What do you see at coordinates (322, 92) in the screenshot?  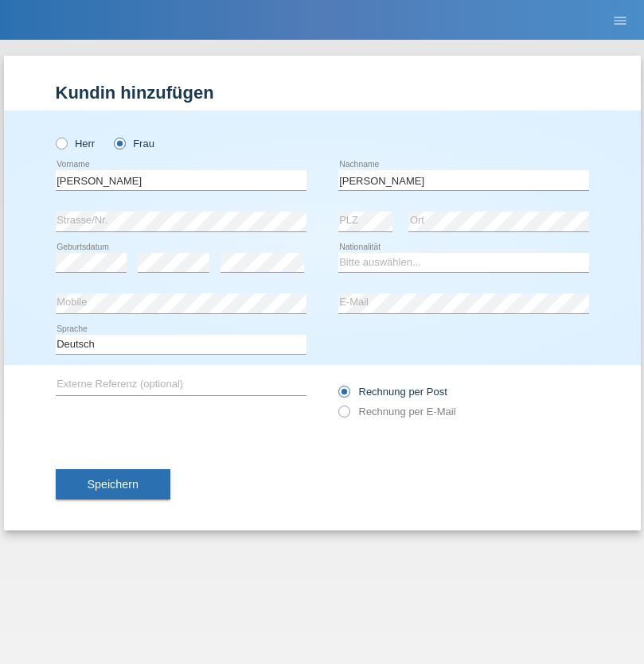 I see `h1: Kundin hinzufügen` at bounding box center [322, 92].